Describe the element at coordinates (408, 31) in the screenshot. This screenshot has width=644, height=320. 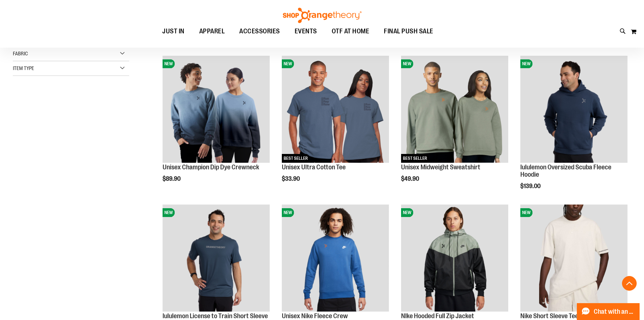
I see `span: FINAL PUSH SALE` at that location.